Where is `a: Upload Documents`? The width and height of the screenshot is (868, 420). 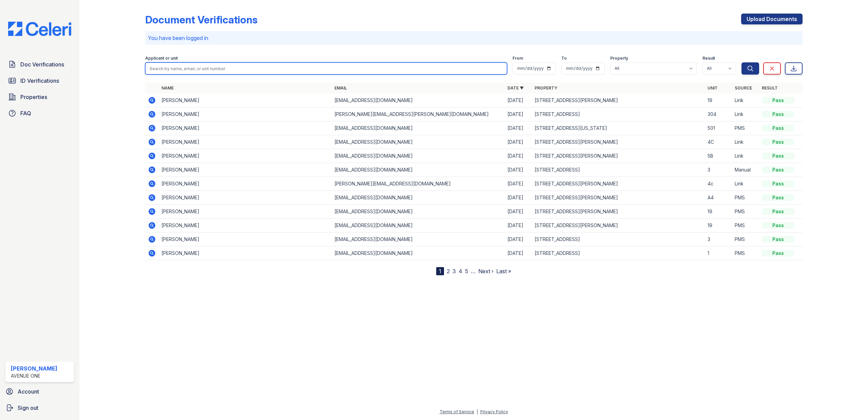
a: Upload Documents is located at coordinates (771, 19).